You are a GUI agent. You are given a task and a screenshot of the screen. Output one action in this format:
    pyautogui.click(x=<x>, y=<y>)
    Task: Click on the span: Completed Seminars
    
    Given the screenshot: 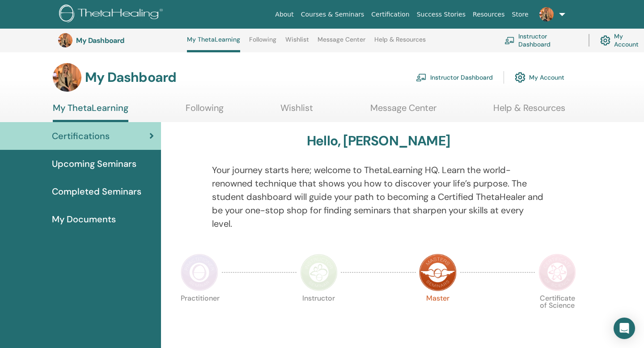 What is the action you would take?
    pyautogui.click(x=97, y=191)
    